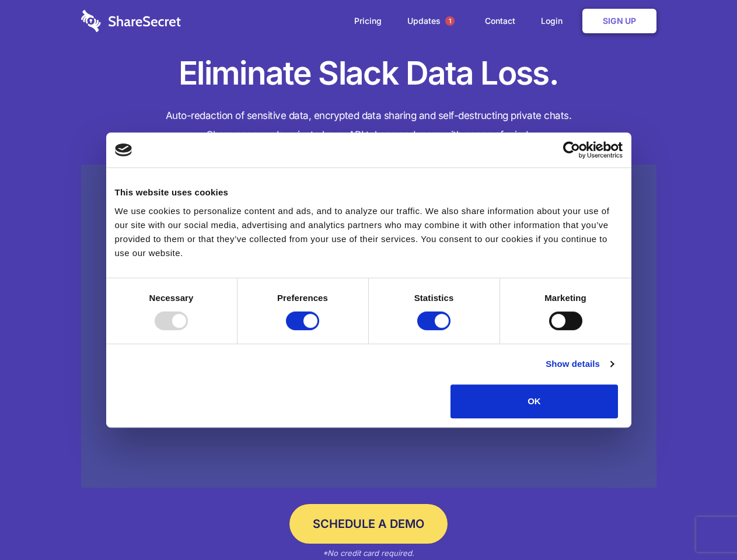 This screenshot has width=737, height=560. What do you see at coordinates (566, 298) in the screenshot?
I see `strong: Marketing` at bounding box center [566, 298].